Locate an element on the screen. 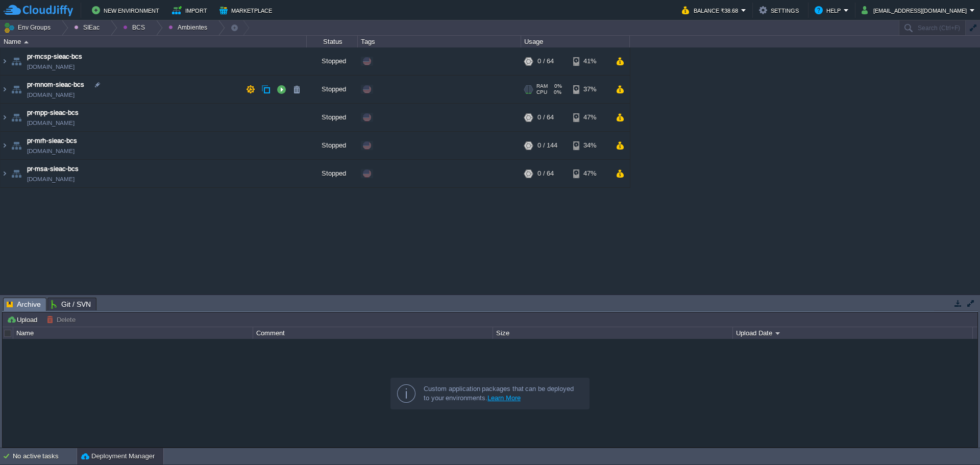  span: pr-msa-sieac-bcs is located at coordinates (53, 169).